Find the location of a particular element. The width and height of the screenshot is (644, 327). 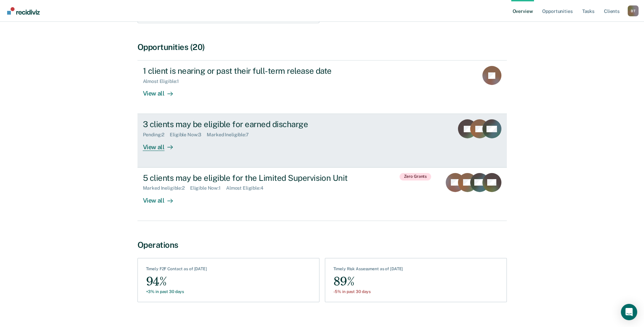

button: Profile dropdown button is located at coordinates (634, 11).